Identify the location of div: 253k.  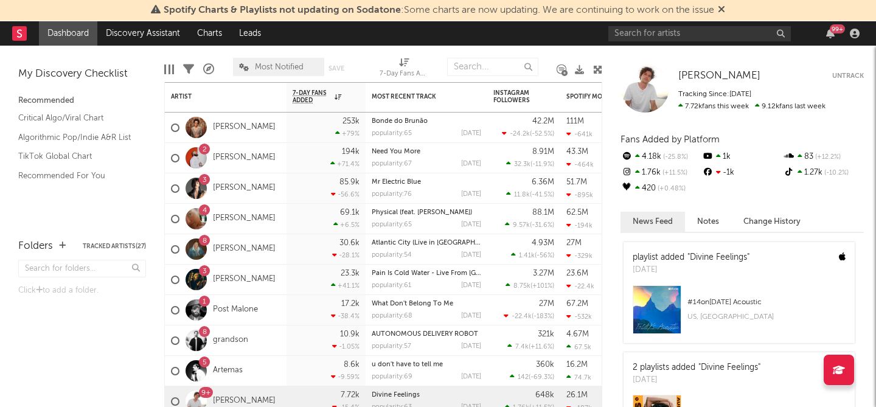
(351, 121).